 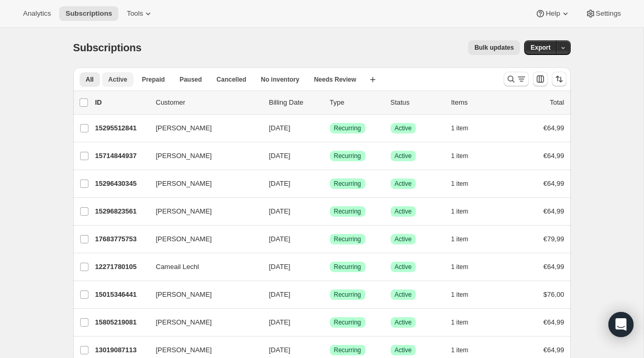 I want to click on p: 15805219081, so click(x=121, y=323).